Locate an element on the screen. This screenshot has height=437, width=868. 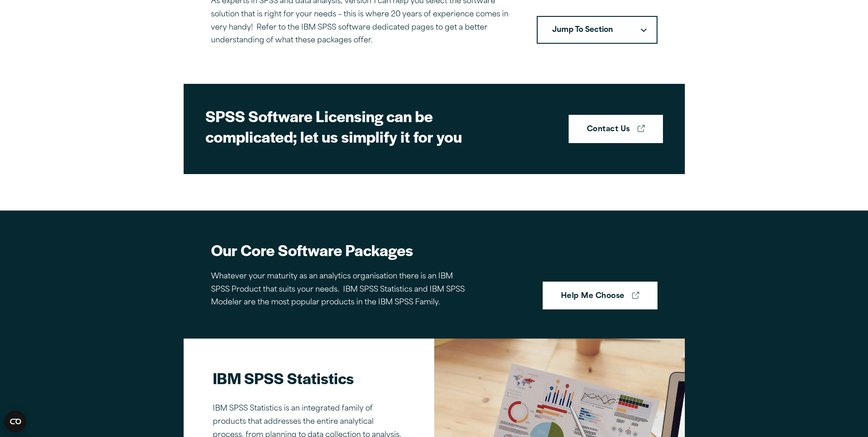
svg: Downward pointing chevron is located at coordinates (644, 30).